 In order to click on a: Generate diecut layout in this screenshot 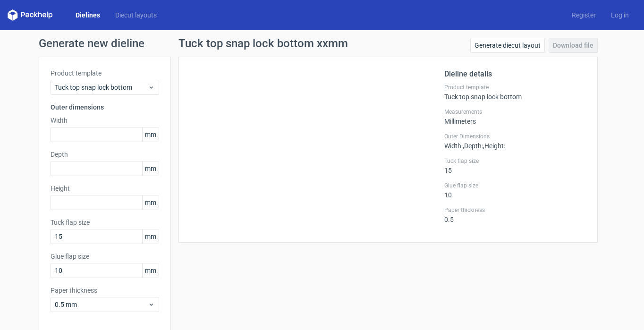, I will do `click(508, 45)`.